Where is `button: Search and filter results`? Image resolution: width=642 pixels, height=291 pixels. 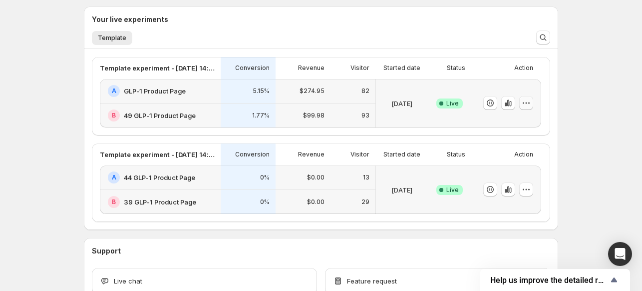 button: Search and filter results is located at coordinates (543, 37).